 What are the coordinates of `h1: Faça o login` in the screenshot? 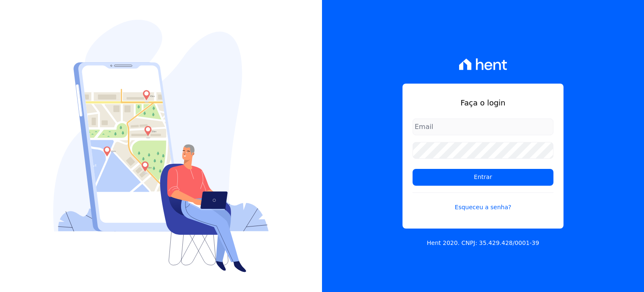 It's located at (483, 103).